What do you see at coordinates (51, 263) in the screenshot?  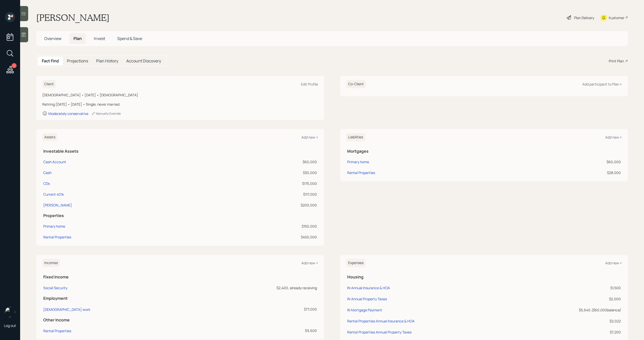 I see `h6: Incomes` at bounding box center [51, 263].